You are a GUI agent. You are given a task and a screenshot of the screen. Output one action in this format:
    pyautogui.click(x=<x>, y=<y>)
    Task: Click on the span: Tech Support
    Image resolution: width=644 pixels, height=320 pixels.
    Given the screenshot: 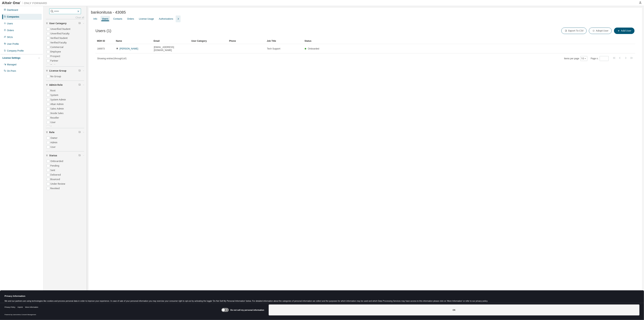 What is the action you would take?
    pyautogui.click(x=273, y=49)
    